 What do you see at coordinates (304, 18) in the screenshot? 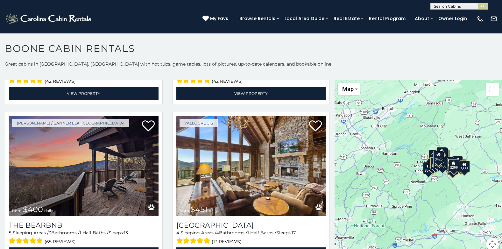
I see `a: Local Area Guide` at bounding box center [304, 18].